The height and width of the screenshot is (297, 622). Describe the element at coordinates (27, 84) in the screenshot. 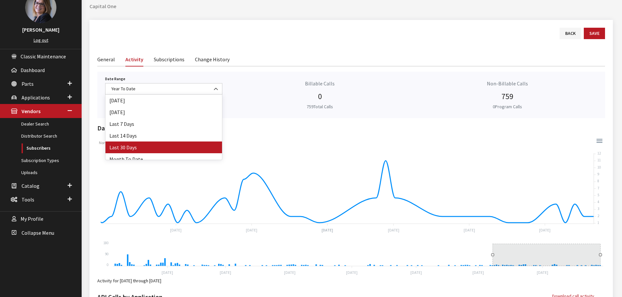

I see `span: Parts` at that location.